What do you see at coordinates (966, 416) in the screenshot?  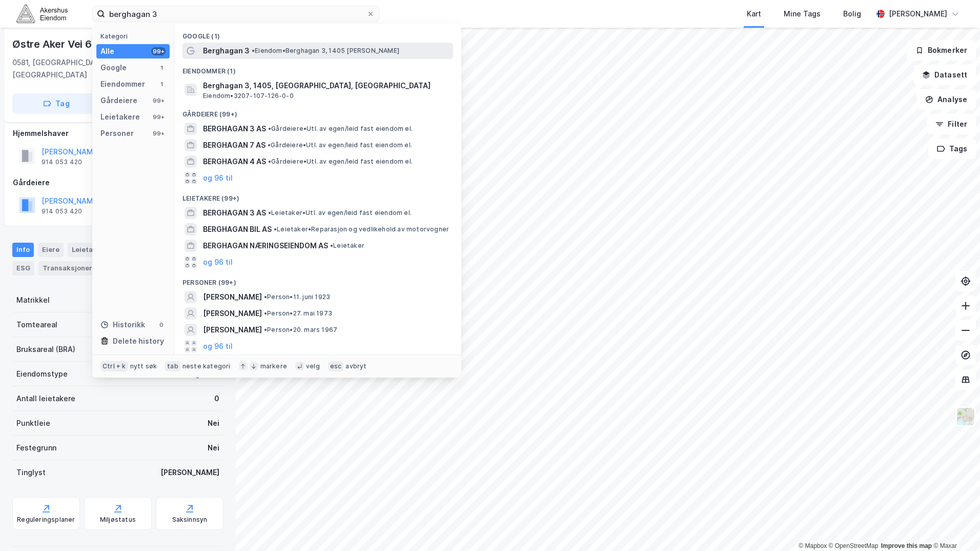 I see `img: Z` at bounding box center [966, 416].